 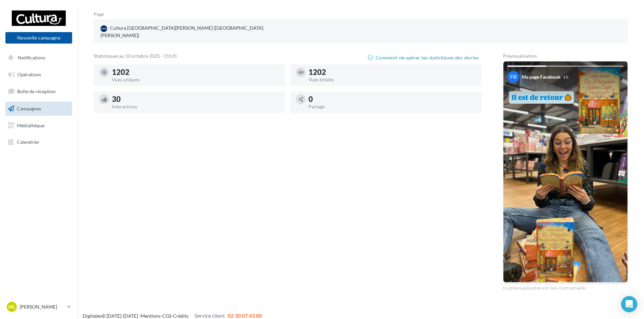 I want to click on a: Calendrier, so click(x=39, y=142).